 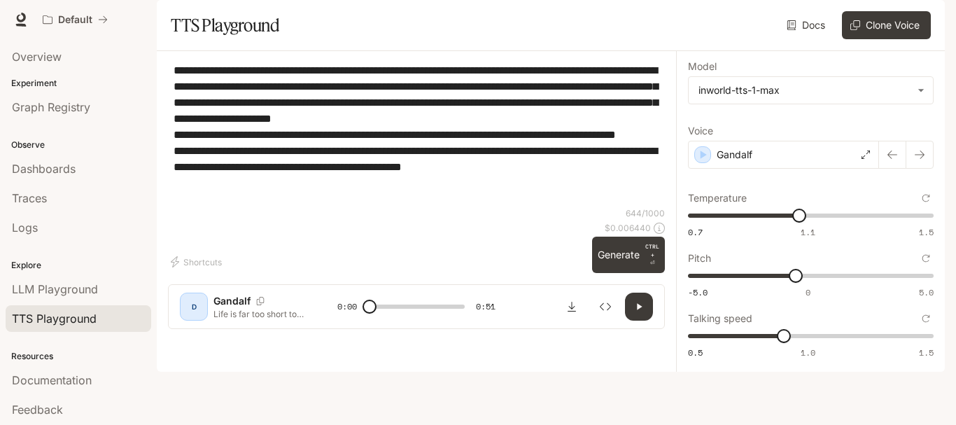 I want to click on button: Copy Voice ID, so click(x=260, y=301).